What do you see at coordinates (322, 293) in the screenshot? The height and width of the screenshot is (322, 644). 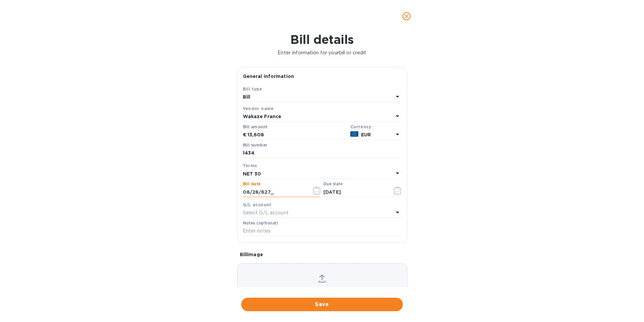 I see `p: Choose a bill and drag it here` at bounding box center [322, 293].